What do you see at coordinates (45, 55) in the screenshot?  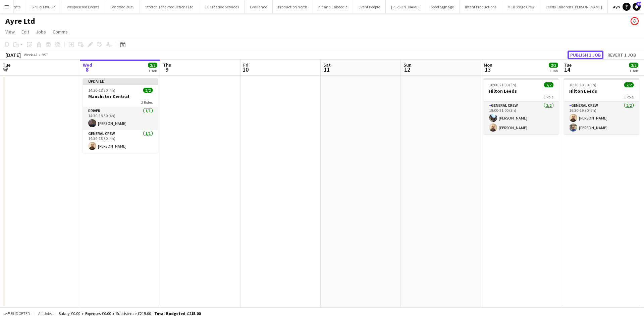 I see `div: BST` at bounding box center [45, 55].